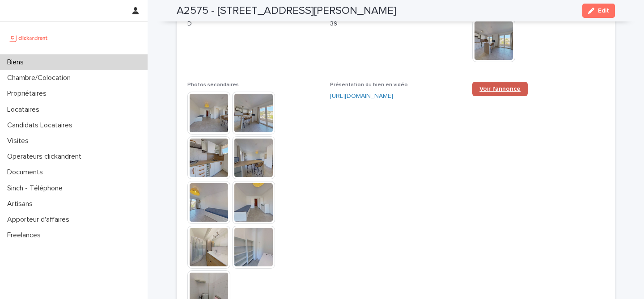 Image resolution: width=644 pixels, height=299 pixels. What do you see at coordinates (41, 78) in the screenshot?
I see `p: Chambre/Colocation` at bounding box center [41, 78].